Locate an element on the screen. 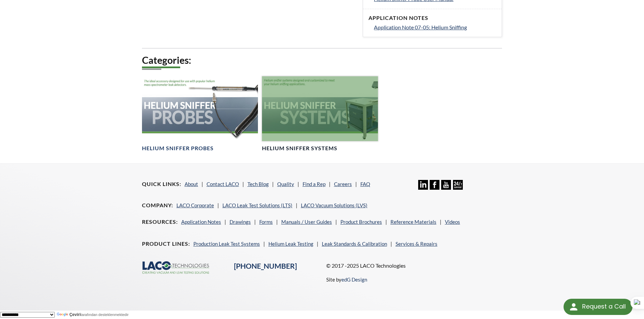 This screenshot has width=644, height=319. a: Application Note 07-05: Helium Sniffing is located at coordinates (435, 27).